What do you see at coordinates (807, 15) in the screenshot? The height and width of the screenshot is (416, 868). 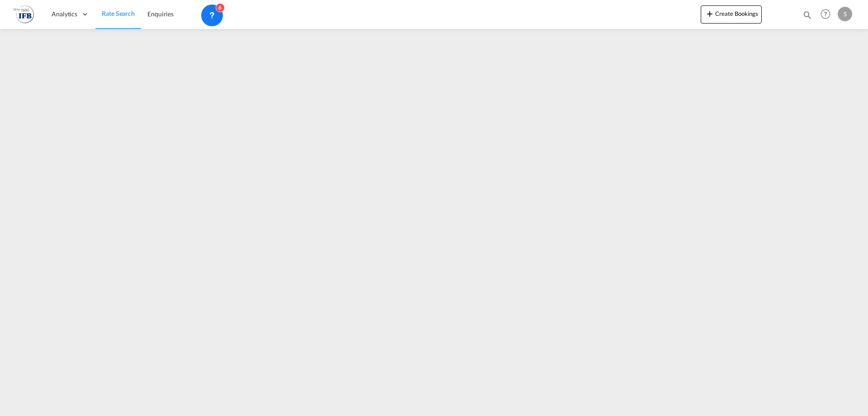 I see `md-icon: icon-magnify` at bounding box center [807, 15].